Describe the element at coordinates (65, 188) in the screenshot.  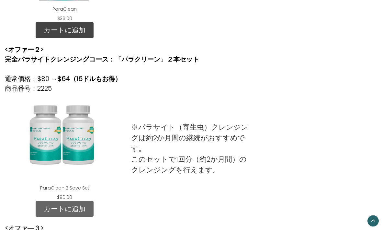
I see `a: ParaClean 2 Save Set` at that location.